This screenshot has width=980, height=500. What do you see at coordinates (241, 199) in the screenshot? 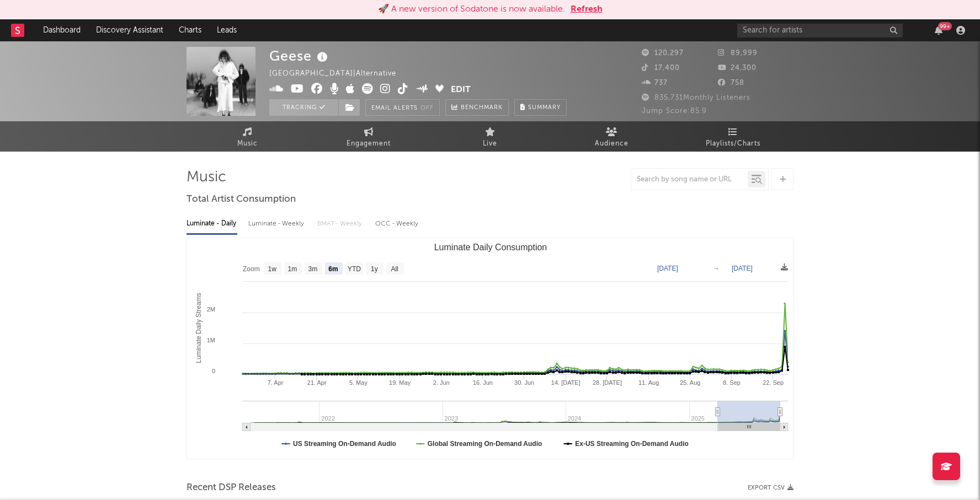
I see `span: Total Artist Consumption` at bounding box center [241, 199].